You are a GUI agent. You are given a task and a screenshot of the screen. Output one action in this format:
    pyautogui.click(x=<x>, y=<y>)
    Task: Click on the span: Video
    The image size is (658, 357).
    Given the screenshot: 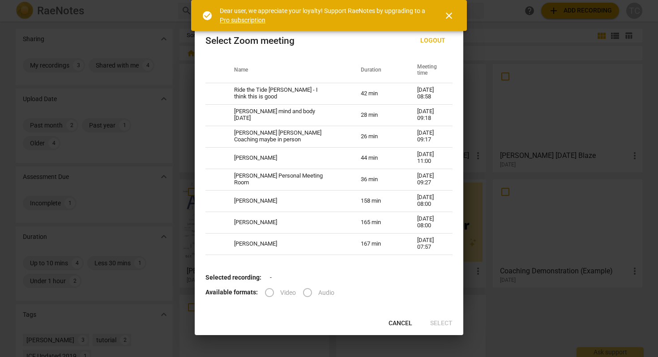 What is the action you would take?
    pyautogui.click(x=288, y=293)
    